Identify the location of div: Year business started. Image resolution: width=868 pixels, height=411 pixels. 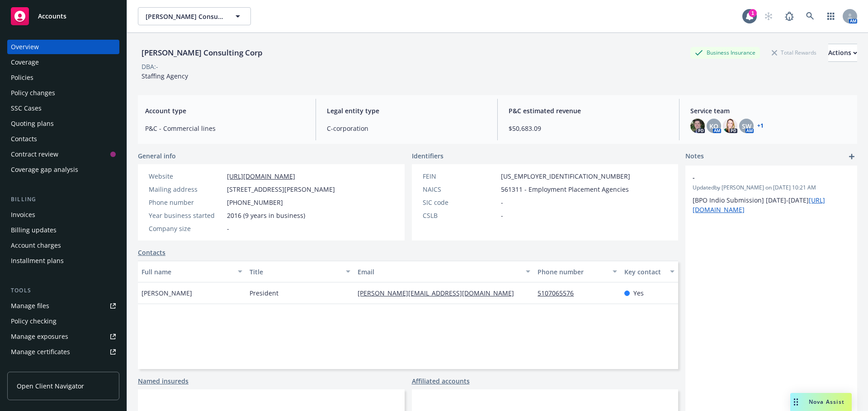
(186, 215).